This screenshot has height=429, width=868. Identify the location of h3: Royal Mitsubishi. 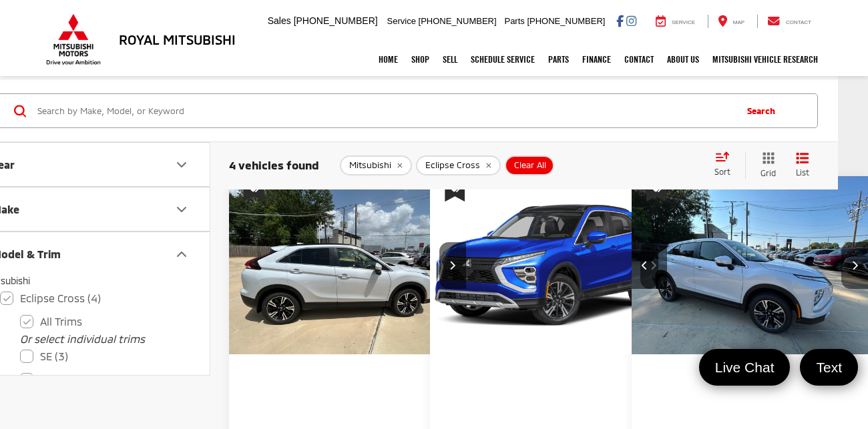
(177, 40).